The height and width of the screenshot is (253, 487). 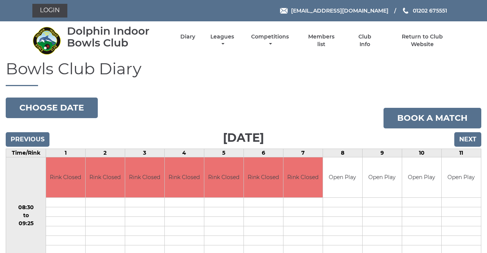 I want to click on img: Dolphin Indoor Bowls Club, so click(x=46, y=40).